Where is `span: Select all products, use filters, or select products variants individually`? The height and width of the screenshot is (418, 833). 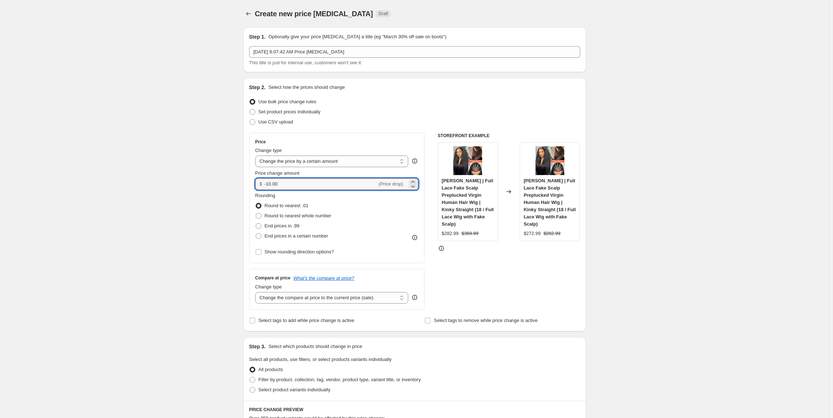
span: Select all products, use filters, or select products variants individually is located at coordinates (320, 359).